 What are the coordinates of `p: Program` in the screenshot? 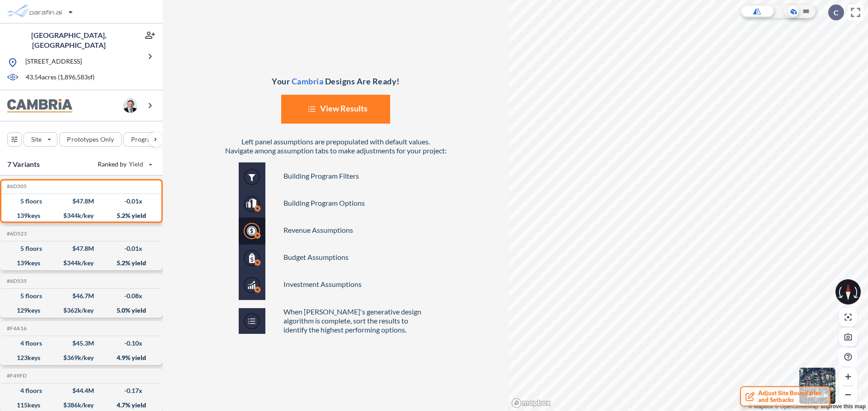 It's located at (144, 139).